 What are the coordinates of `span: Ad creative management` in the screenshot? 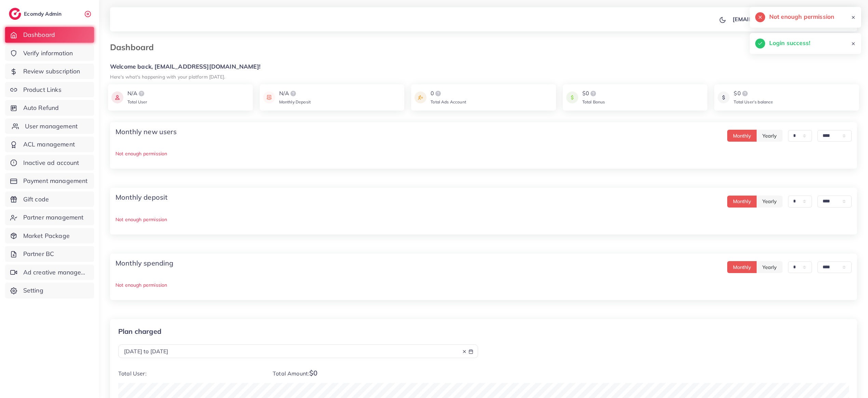 It's located at (56, 273).